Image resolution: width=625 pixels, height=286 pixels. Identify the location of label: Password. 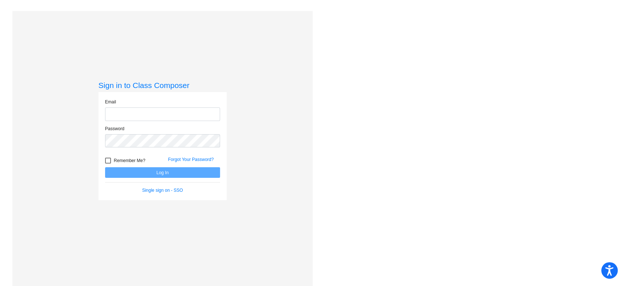
(115, 129).